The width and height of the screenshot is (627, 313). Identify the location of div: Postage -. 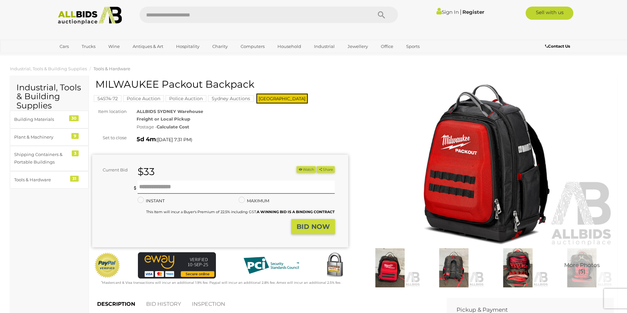
(242, 127).